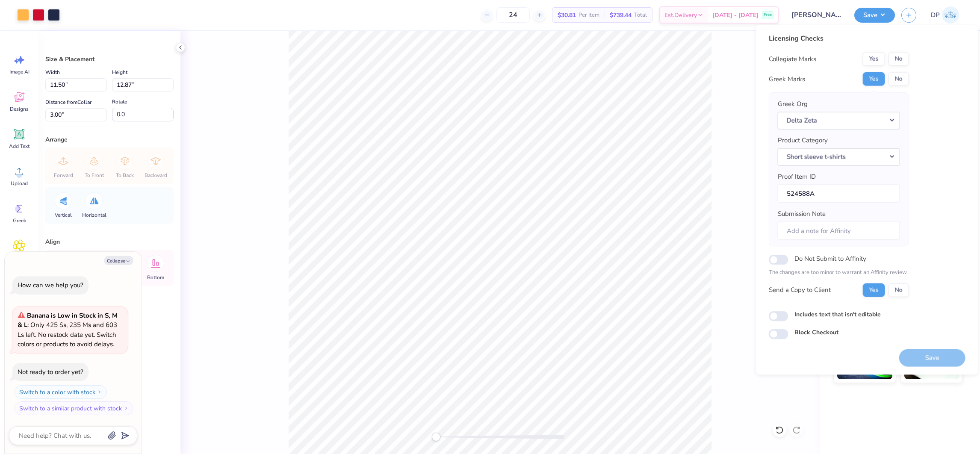 The width and height of the screenshot is (980, 454). What do you see at coordinates (800, 290) in the screenshot?
I see `div: Send a Copy to Client` at bounding box center [800, 290].